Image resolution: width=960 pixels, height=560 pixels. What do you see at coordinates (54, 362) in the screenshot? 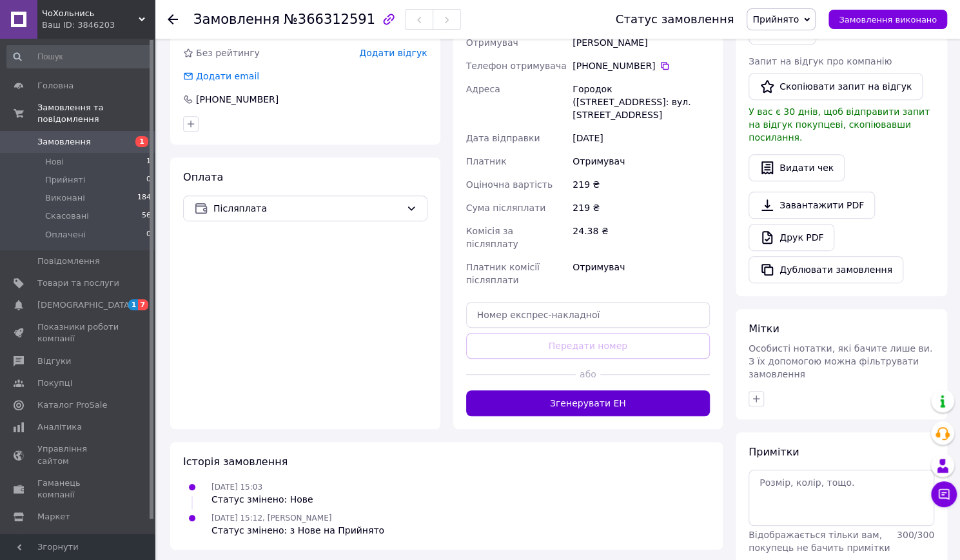
I see `span: Відгуки` at bounding box center [54, 362].